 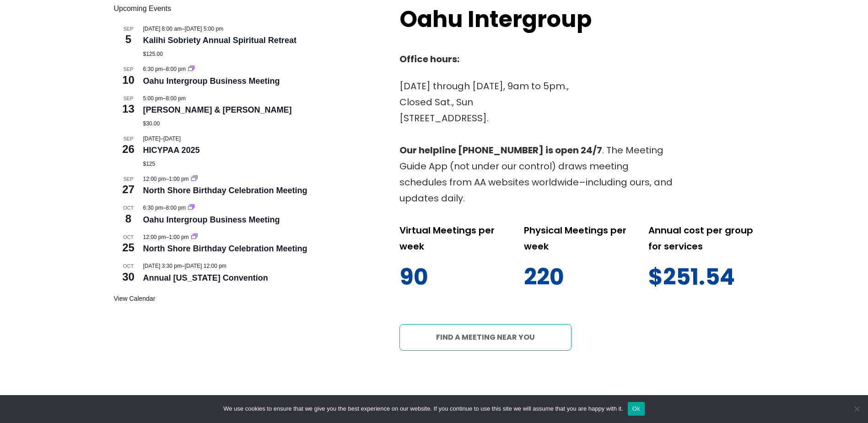 I want to click on p: $251.54, so click(x=701, y=278).